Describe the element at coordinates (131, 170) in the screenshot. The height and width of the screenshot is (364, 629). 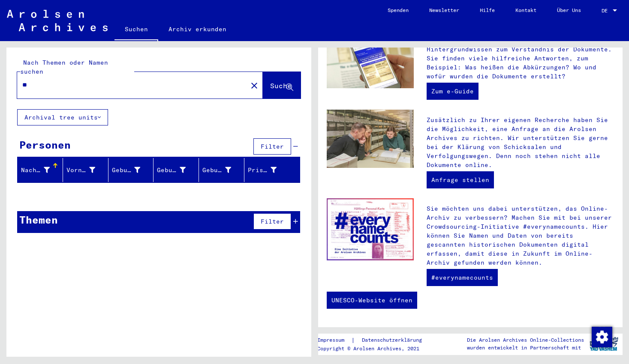
I see `mat-header-cell: Geburtsname` at that location.